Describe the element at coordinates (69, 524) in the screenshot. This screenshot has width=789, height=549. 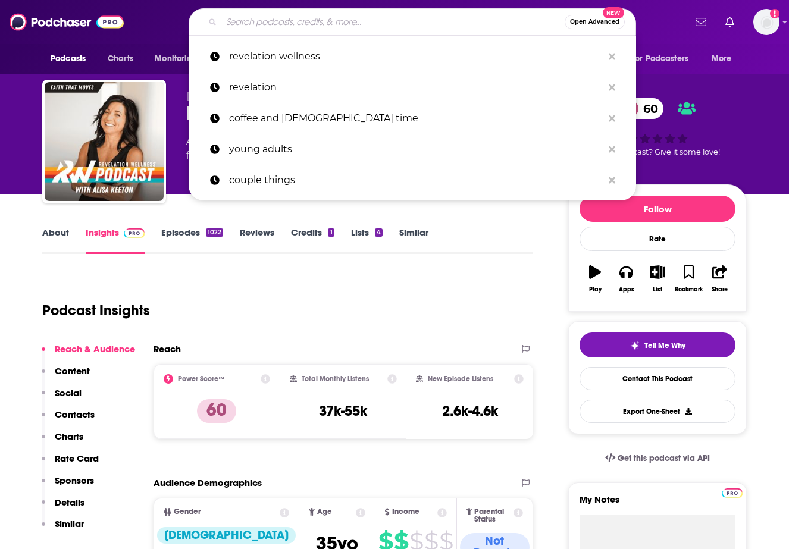
I see `p: Similar` at that location.